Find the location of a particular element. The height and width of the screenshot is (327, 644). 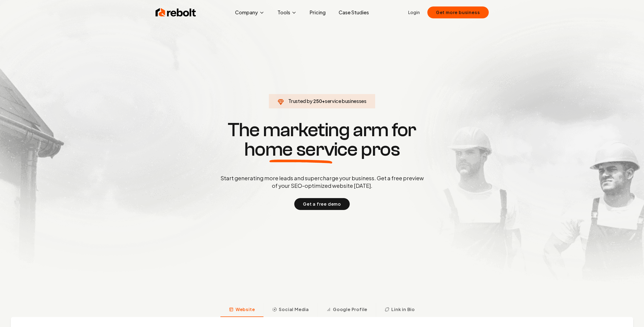

span: Google Profile is located at coordinates (350, 309).